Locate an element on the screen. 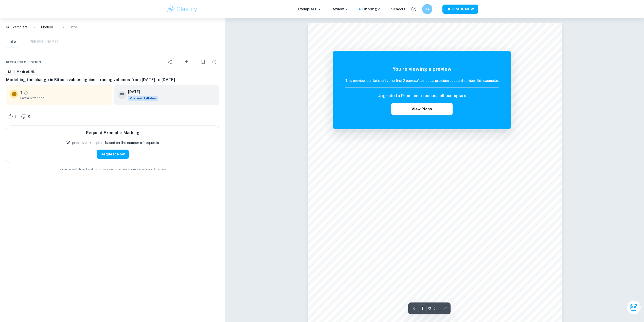 This screenshot has height=322, width=644. p: / 2 is located at coordinates (429, 309).